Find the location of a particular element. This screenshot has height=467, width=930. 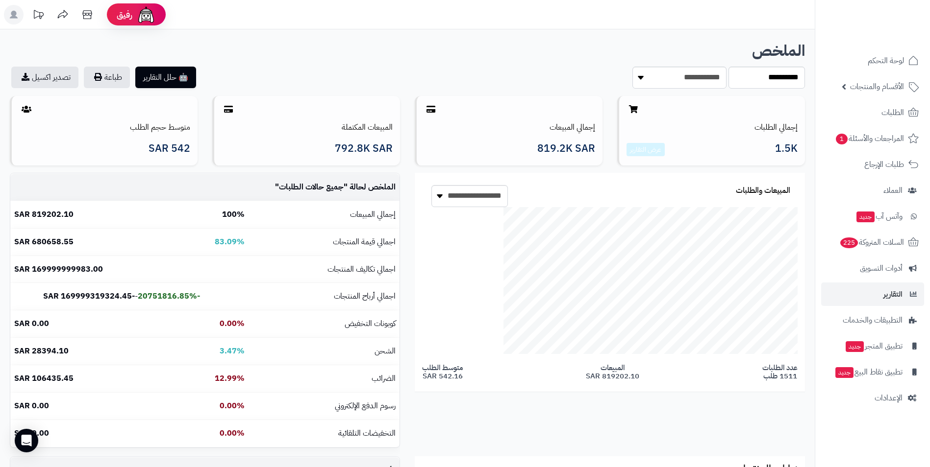

b: -20751816.85% is located at coordinates (169, 296).